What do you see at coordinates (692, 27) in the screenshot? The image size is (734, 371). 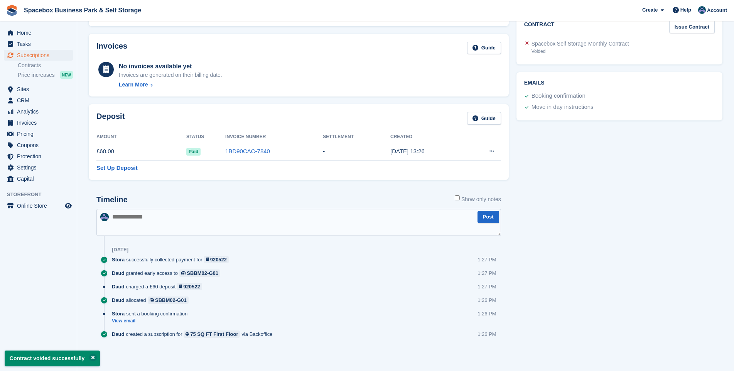 I see `a: Issue Contract` at bounding box center [692, 27].